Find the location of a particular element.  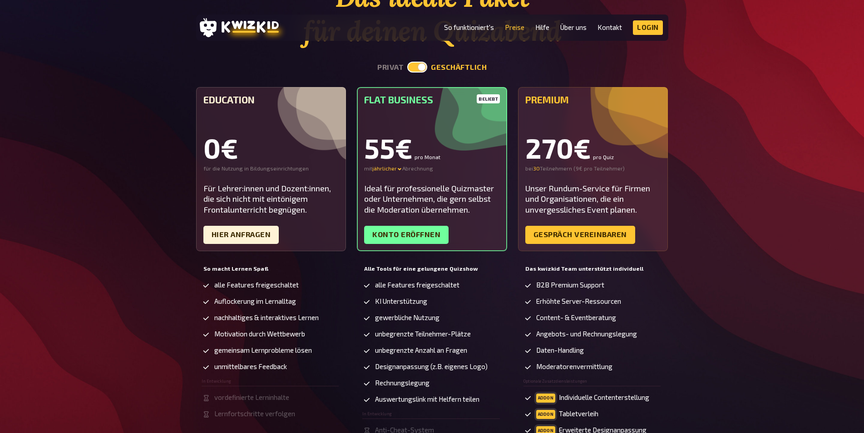

span: Rechnungslegung is located at coordinates (402, 383).